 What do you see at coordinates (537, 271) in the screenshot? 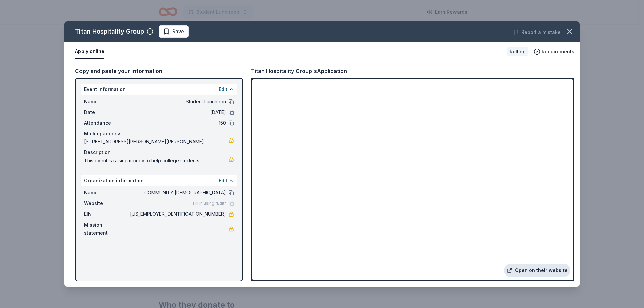
I see `a: Open on their website` at bounding box center [537, 271].